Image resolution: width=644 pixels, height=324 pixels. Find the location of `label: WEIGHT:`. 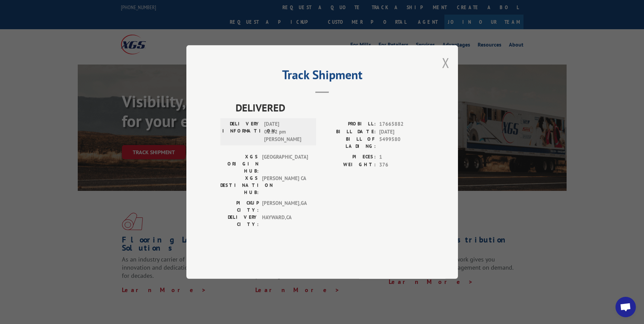

label: WEIGHT: is located at coordinates (349, 165).